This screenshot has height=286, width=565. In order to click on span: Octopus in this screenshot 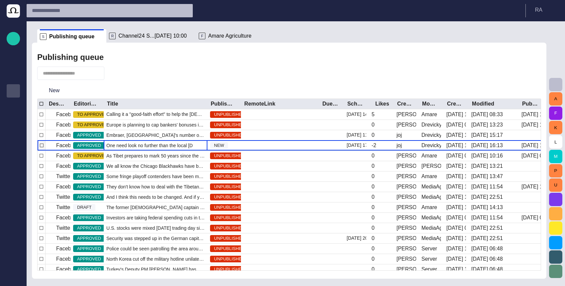, I will do `click(13, 237)`.